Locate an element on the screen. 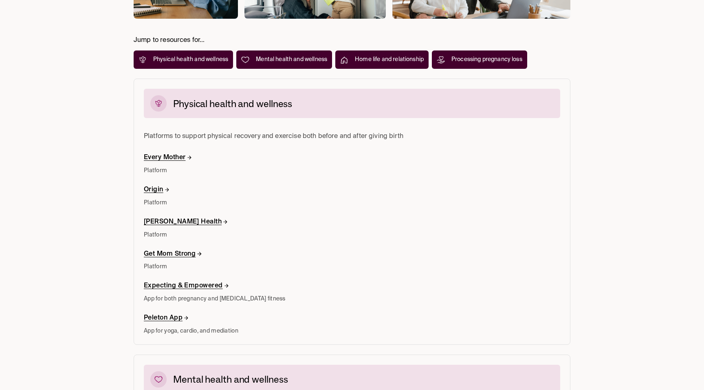 The width and height of the screenshot is (704, 390). h6: Peleton App is located at coordinates (166, 318).